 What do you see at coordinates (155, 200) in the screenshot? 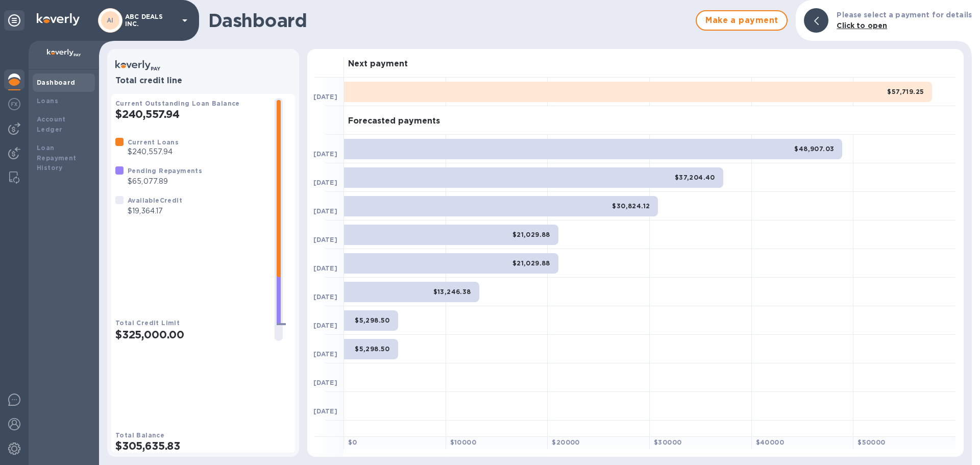
I see `b: Available Credit` at bounding box center [155, 200].